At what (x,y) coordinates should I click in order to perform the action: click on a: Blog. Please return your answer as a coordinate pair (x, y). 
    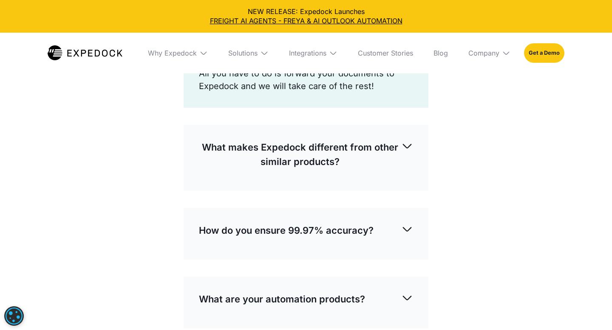
    Looking at the image, I should click on (440, 53).